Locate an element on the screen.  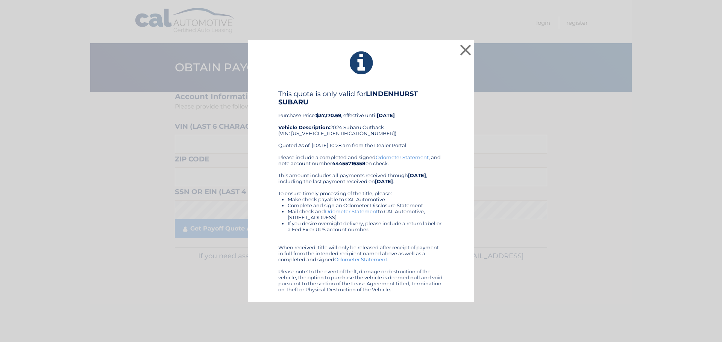
li: Make check payable to CAL Automotive is located at coordinates (365, 200).